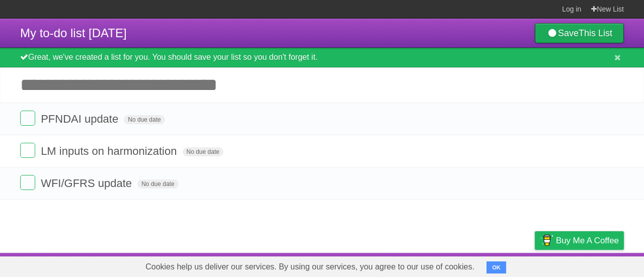 This screenshot has height=277, width=644. I want to click on span: Buy me a coffee, so click(587, 240).